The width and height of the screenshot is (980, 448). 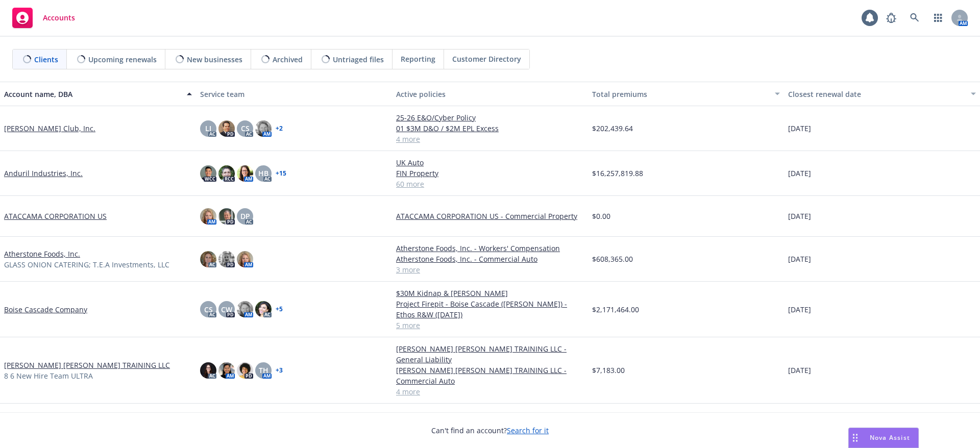 What do you see at coordinates (883, 438) in the screenshot?
I see `button: Nova Assist` at bounding box center [883, 438].